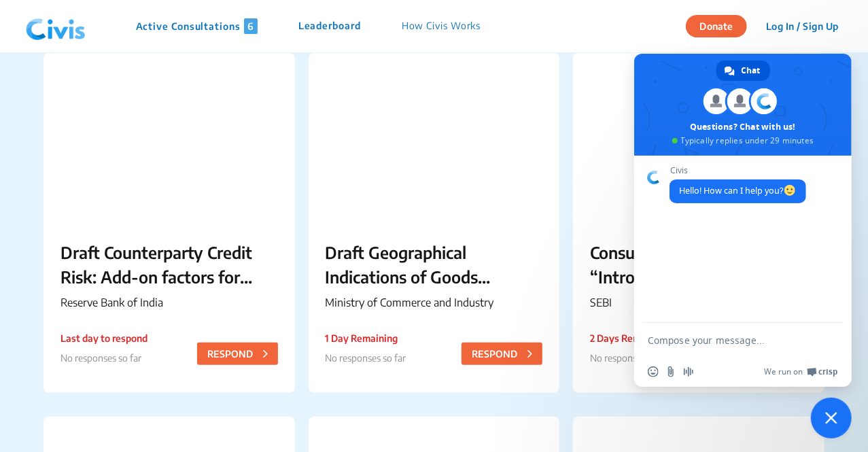  I want to click on span: Audio message, so click(688, 372).